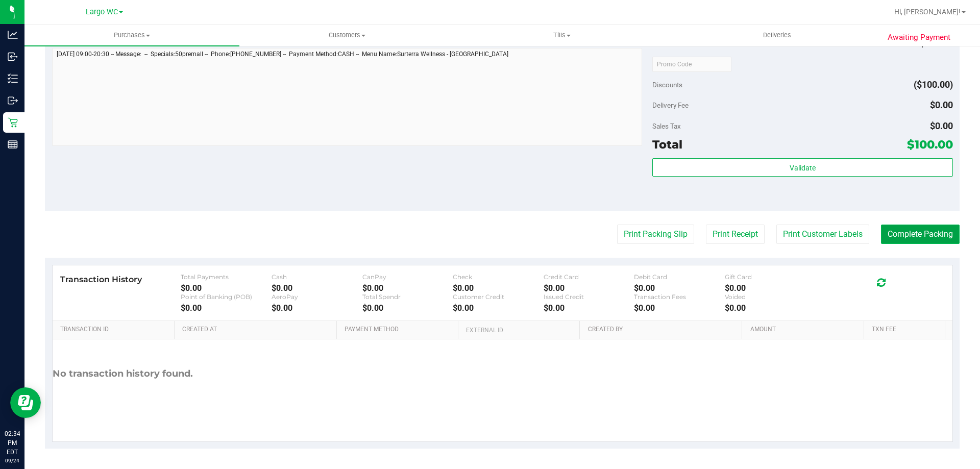 This screenshot has width=980, height=469. I want to click on a: Txn Fee, so click(905, 330).